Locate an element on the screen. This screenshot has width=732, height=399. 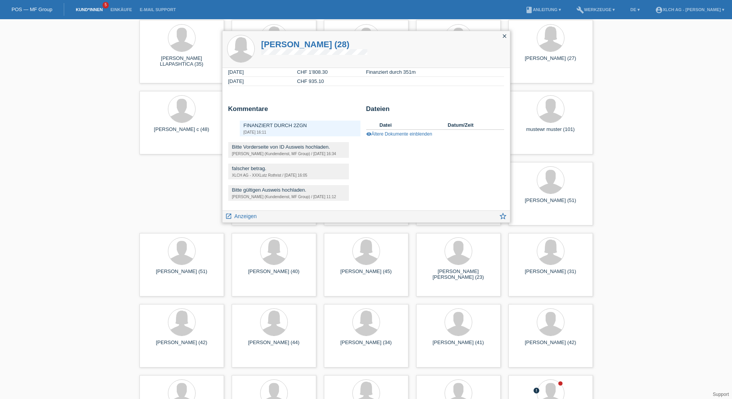
a: E-Mail Support is located at coordinates (158, 10).